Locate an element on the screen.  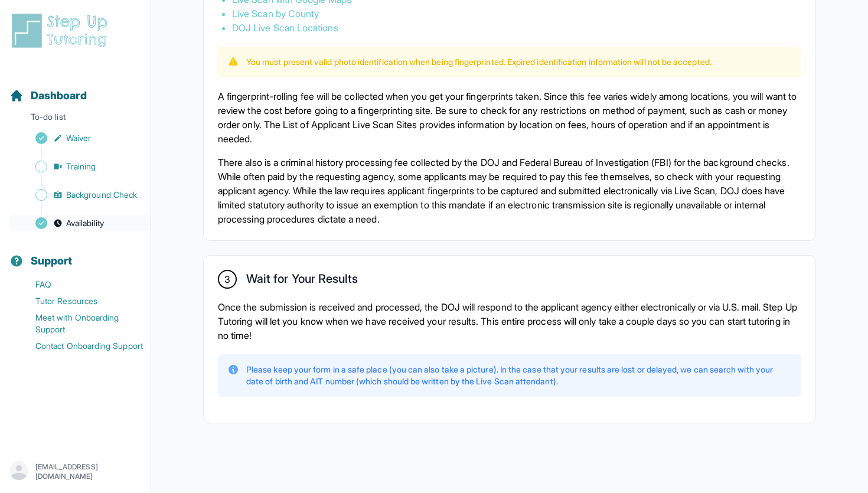
button: Support is located at coordinates (75, 254).